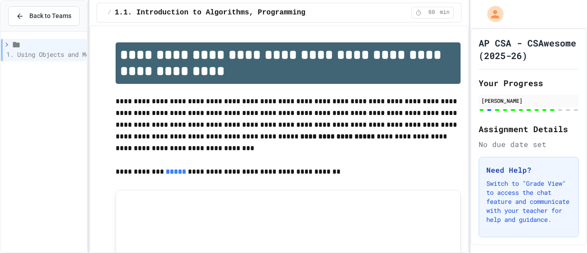 This screenshot has height=253, width=587. Describe the element at coordinates (57, 54) in the screenshot. I see `span: 1. Using Objects and Methods` at that location.